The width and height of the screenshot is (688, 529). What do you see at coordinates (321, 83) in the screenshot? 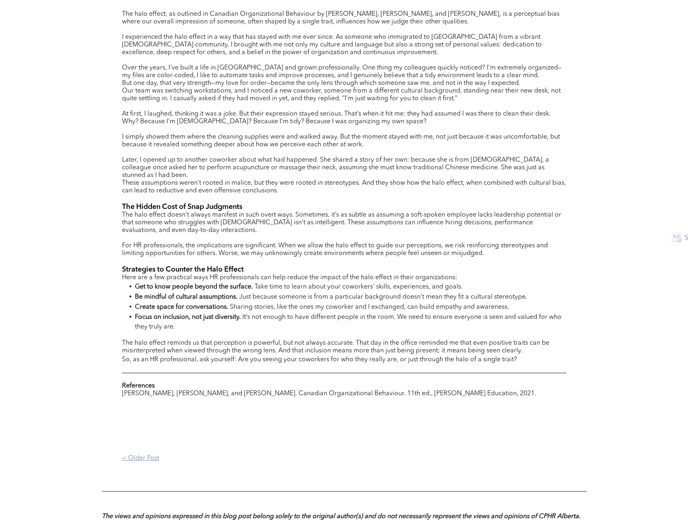
I see `span: But one day, that very strength—my love for order—became the only lens through which someone saw ...` at bounding box center [321, 83].